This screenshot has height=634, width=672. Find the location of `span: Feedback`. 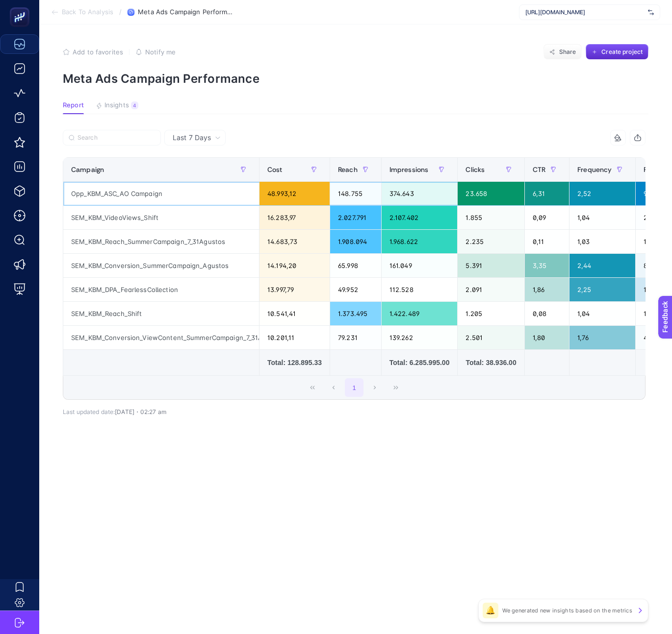

span: Feedback is located at coordinates (21, 7).